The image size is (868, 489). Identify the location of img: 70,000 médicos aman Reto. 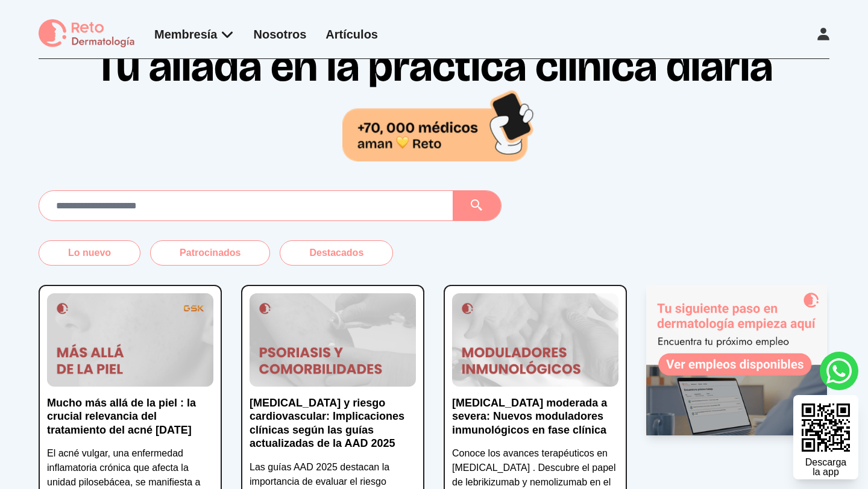
(439, 124).